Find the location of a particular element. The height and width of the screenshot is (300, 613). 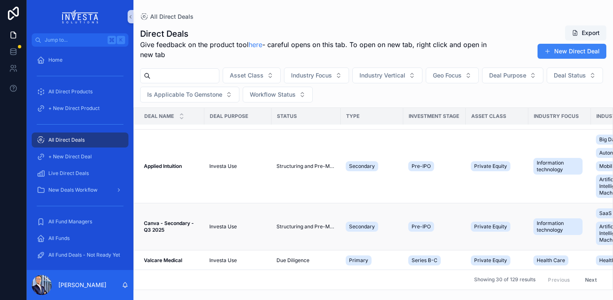

strong: Applied Intuition is located at coordinates (163, 166).